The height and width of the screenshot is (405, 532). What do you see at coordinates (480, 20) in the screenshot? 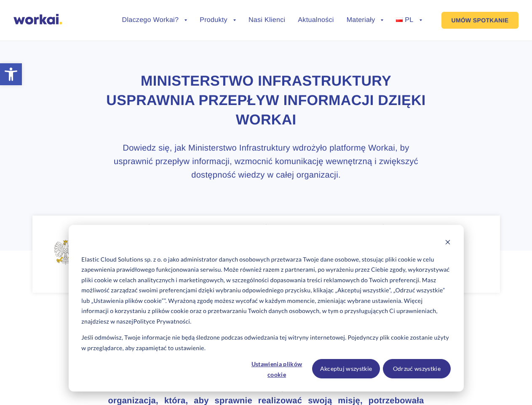
I see `a: UMÓW SPOTKANIE` at bounding box center [480, 20].